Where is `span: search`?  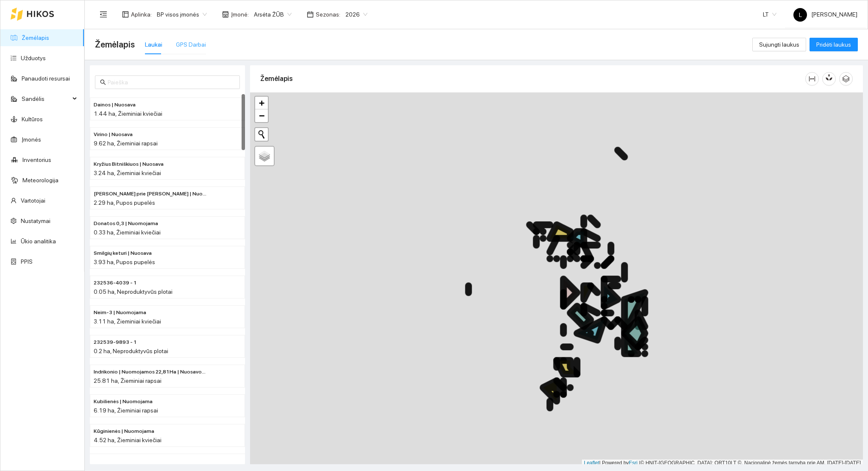 span: search is located at coordinates (103, 82).